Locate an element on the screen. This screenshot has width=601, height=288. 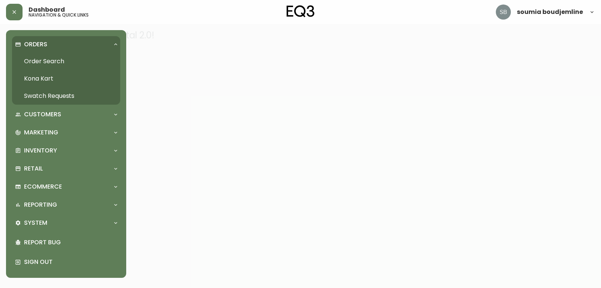
img: logo is located at coordinates (301, 11).